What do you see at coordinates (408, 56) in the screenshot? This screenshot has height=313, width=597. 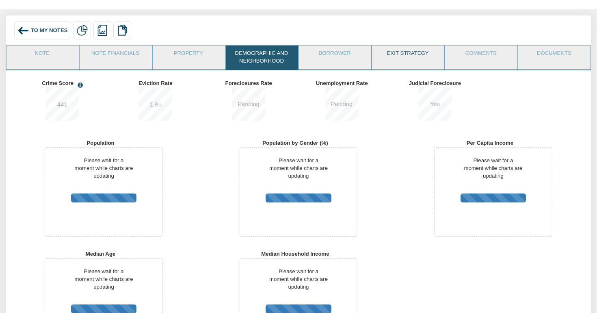 I see `a: Exit Strategy` at bounding box center [408, 56].